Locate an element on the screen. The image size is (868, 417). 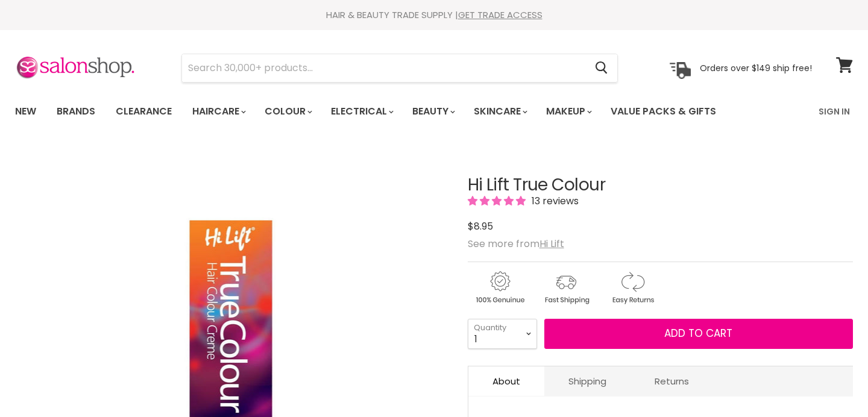
span: 5.00 stars is located at coordinates (498, 200).